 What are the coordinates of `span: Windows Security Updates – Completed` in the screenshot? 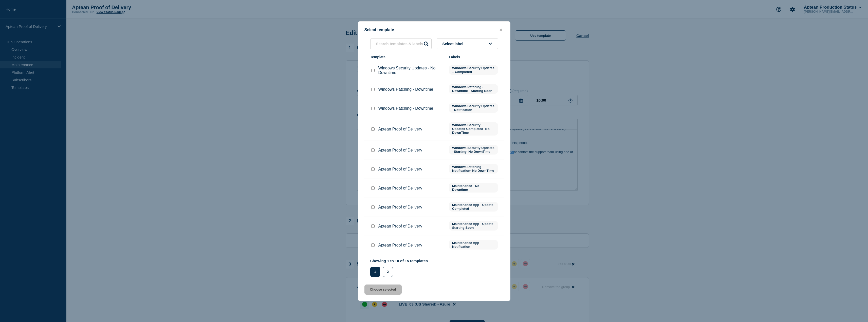 It's located at (473, 70).